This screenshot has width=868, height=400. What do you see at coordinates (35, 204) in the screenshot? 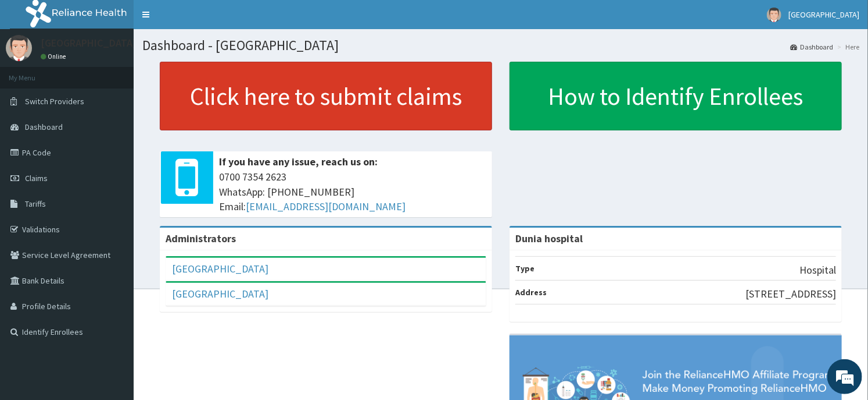
I see `span: Tariffs` at bounding box center [35, 204].